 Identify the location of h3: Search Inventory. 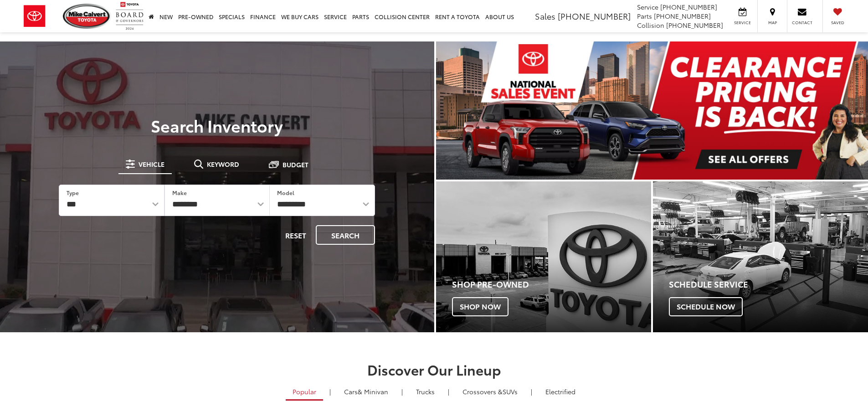
(217, 126).